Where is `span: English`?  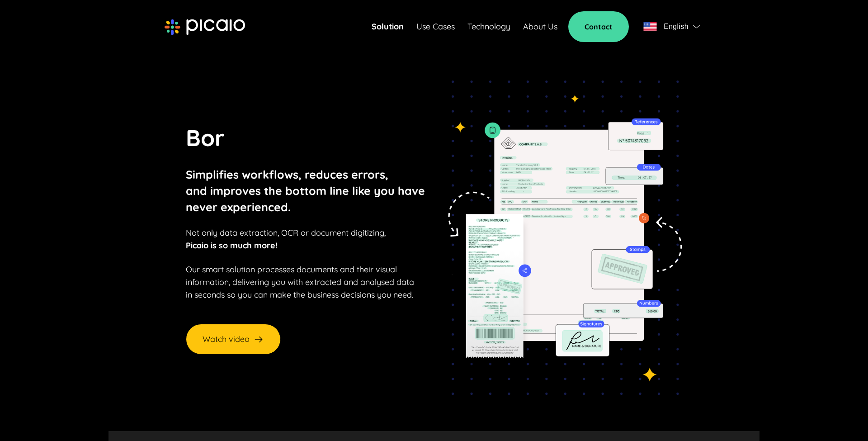 span: English is located at coordinates (675, 27).